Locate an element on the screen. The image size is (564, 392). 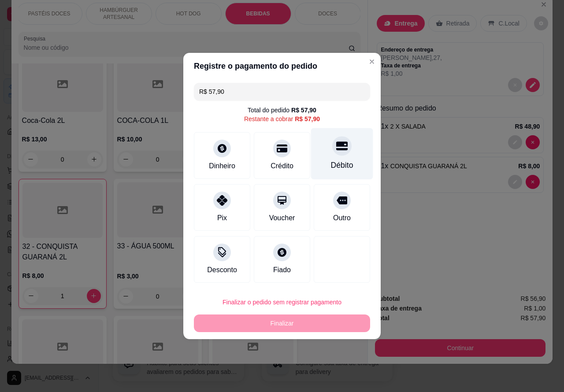
div: Fiado is located at coordinates (282, 270).